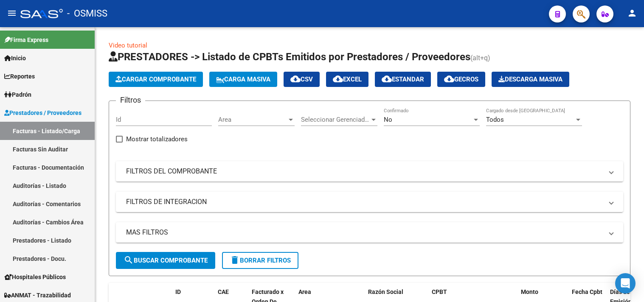 This screenshot has width=644, height=302. What do you see at coordinates (37, 296) in the screenshot?
I see `span: ANMAT - Trazabilidad` at bounding box center [37, 296].